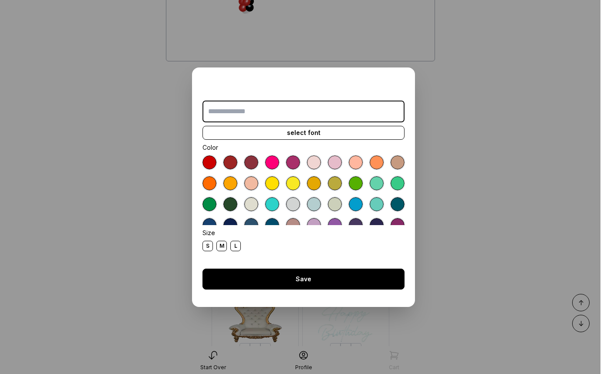 Image resolution: width=607 pixels, height=374 pixels. I want to click on div: select font, so click(304, 133).